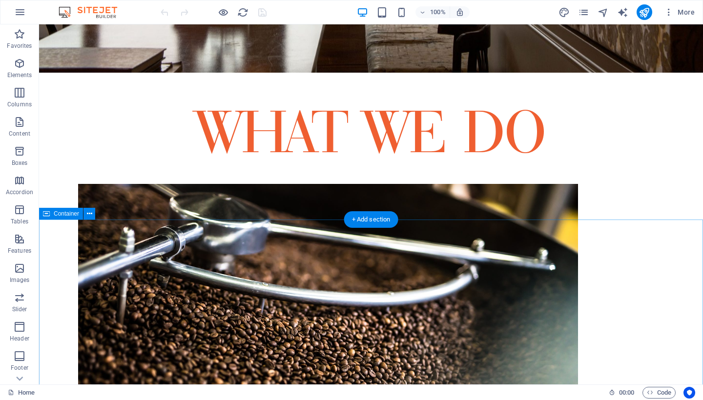 This screenshot has width=703, height=400. Describe the element at coordinates (20, 134) in the screenshot. I see `p: Content` at that location.